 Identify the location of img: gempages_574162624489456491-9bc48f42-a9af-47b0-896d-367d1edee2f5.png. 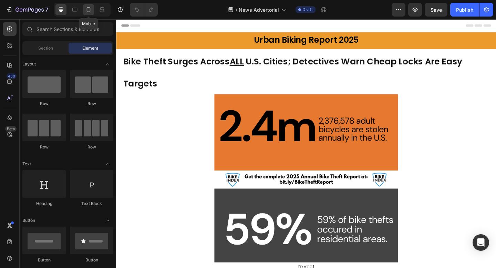
(207, 173).